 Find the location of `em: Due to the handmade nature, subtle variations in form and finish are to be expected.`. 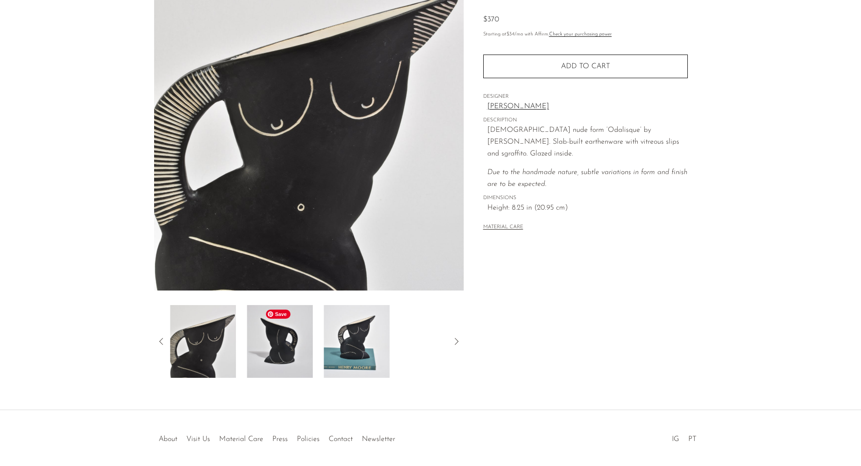

em: Due to the handmade nature, subtle variations in form and finish are to be expected. is located at coordinates (588, 178).